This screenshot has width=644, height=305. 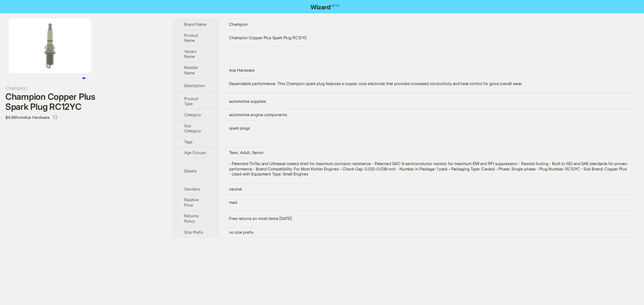 I want to click on span: no size prefix, so click(x=241, y=232).